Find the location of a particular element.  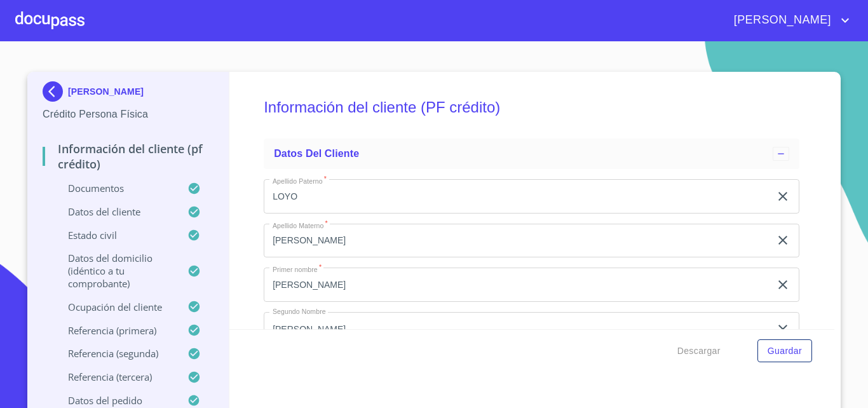

p: Estado Civil is located at coordinates (115, 235).